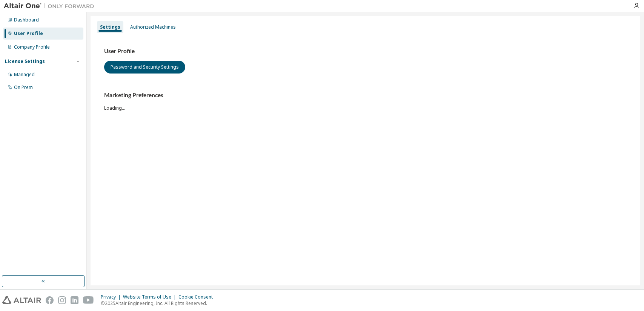  Describe the element at coordinates (25, 61) in the screenshot. I see `div: License Settings` at that location.